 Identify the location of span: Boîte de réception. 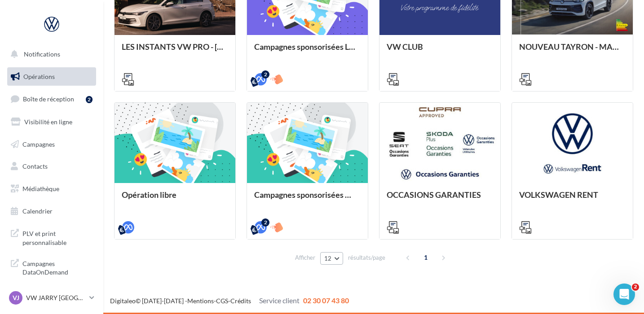
(48, 99).